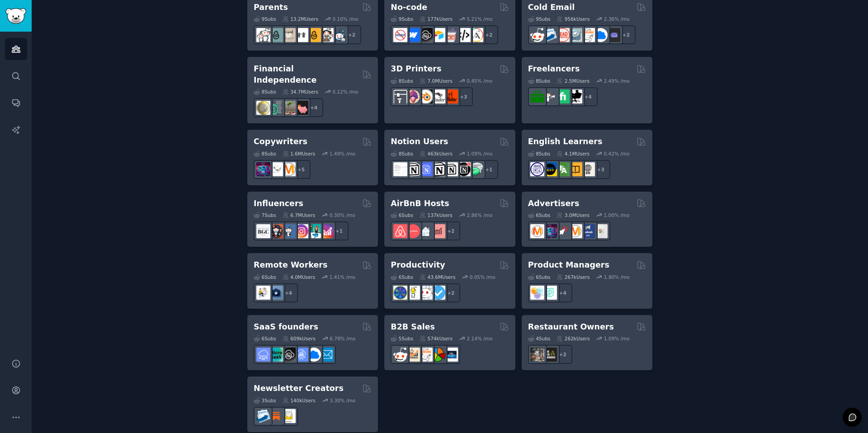 The height and width of the screenshot is (433, 868). What do you see at coordinates (301, 231) in the screenshot?
I see `img: InstagramMarketing` at bounding box center [301, 231].